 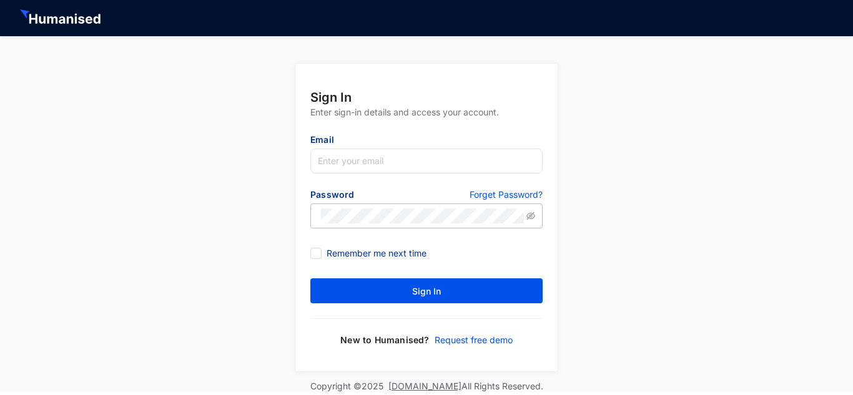 I want to click on button: Sign In, so click(x=427, y=291).